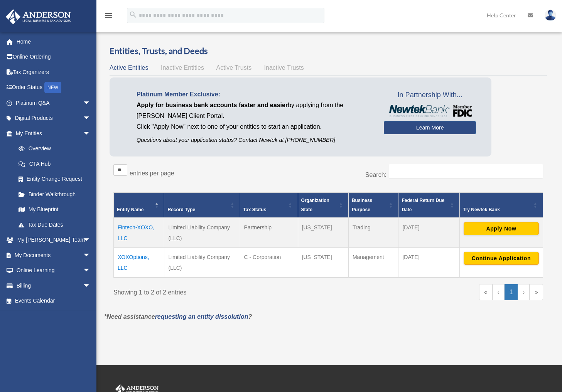 Image resolution: width=562 pixels, height=392 pixels. What do you see at coordinates (55, 210) in the screenshot?
I see `a: My Blueprint` at bounding box center [55, 210].